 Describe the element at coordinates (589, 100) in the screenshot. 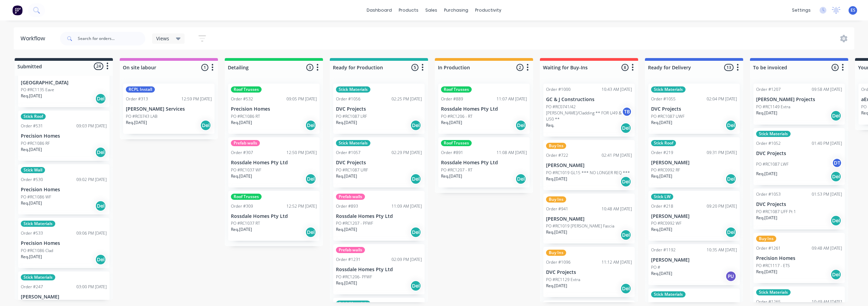

I see `p: GC & J Constructions` at that location.